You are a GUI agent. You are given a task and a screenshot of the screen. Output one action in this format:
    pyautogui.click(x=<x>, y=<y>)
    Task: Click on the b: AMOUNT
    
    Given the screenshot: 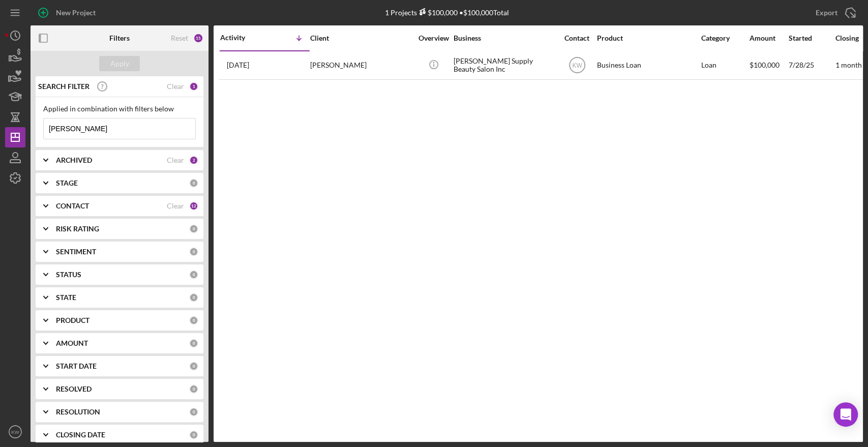 What is the action you would take?
    pyautogui.click(x=71, y=343)
    